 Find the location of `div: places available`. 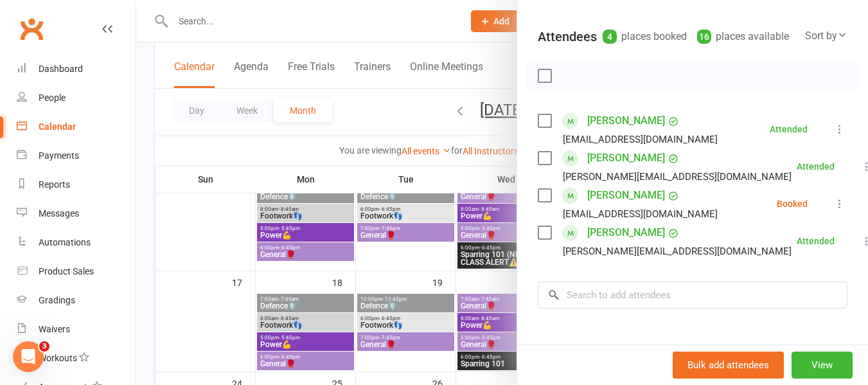

div: places available is located at coordinates (743, 36).